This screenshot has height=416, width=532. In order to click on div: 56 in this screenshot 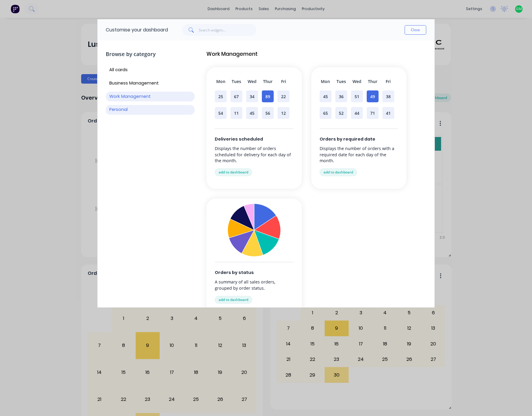, I will do `click(268, 113)`.